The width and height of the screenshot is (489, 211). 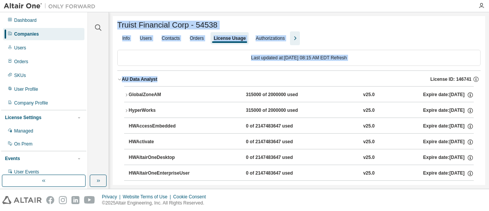 What do you see at coordinates (163, 173) in the screenshot?
I see `div: HWAltairOneEnterpriseUser` at bounding box center [163, 173].